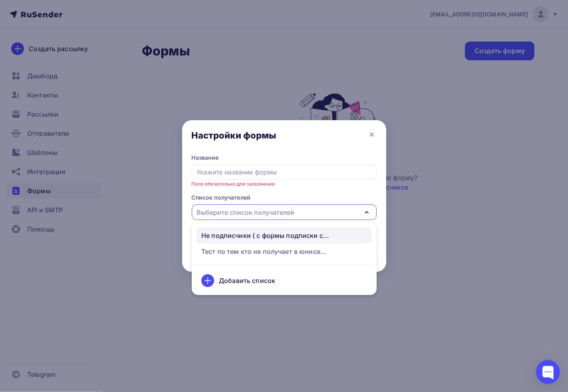 This screenshot has width=568, height=392. What do you see at coordinates (284, 199) in the screenshot?
I see `legend: Список получателей` at bounding box center [284, 199].